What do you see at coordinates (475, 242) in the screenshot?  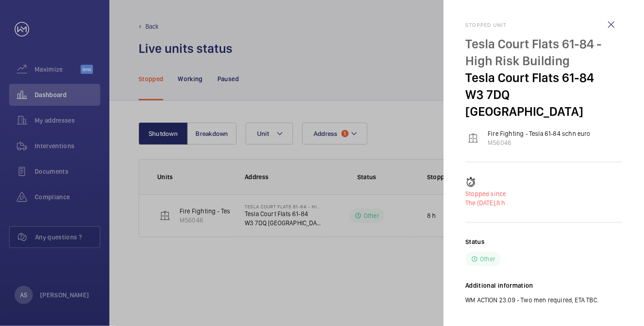 I see `h2: Status` at bounding box center [475, 242].